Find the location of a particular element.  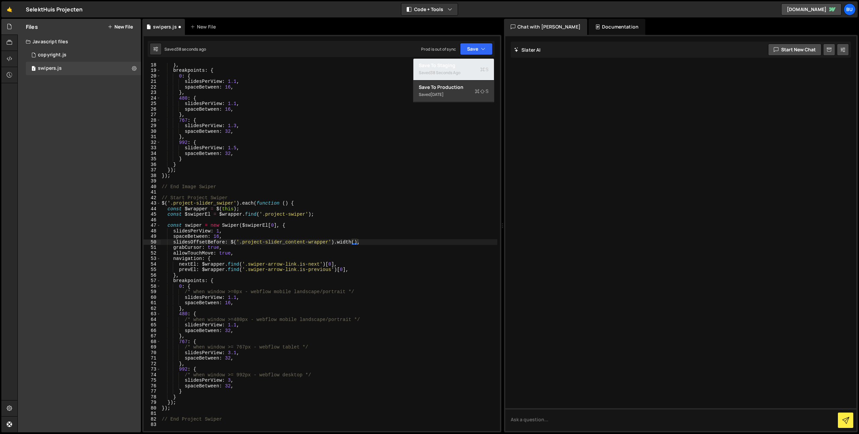

div: 80 is located at coordinates (152, 408).